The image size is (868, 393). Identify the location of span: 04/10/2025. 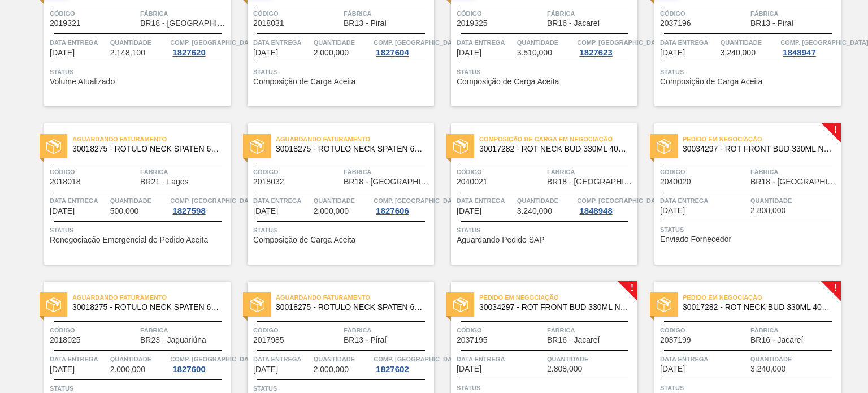
(62, 53).